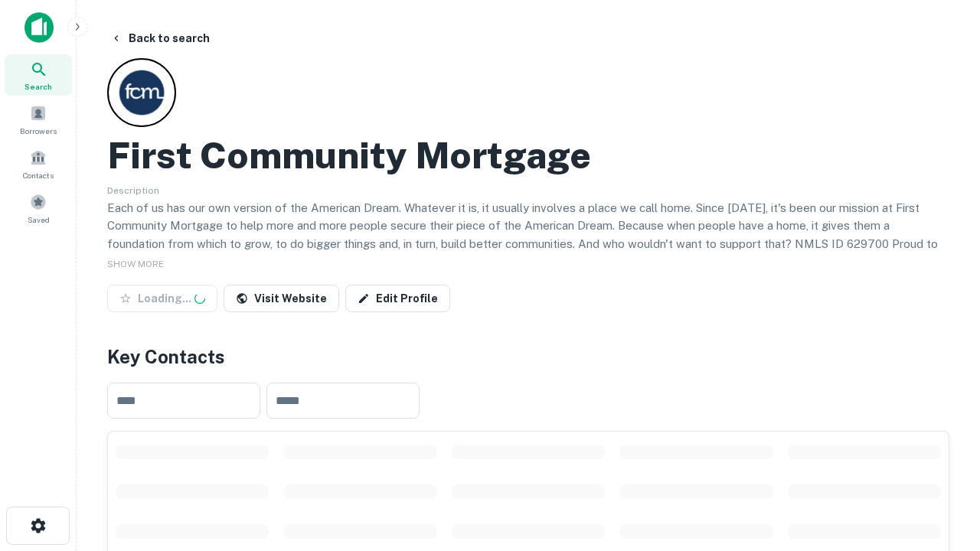 The height and width of the screenshot is (551, 980). Describe the element at coordinates (397, 299) in the screenshot. I see `a: Edit Profile` at that location.